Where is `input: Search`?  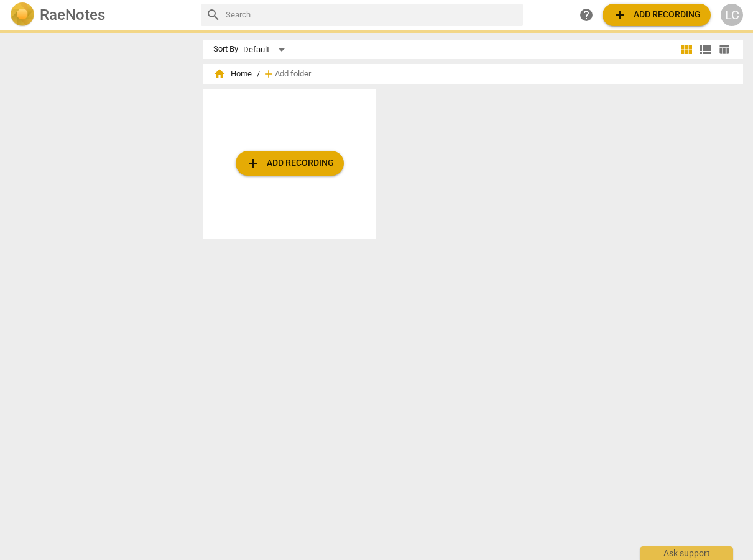 input: Search is located at coordinates (371, 15).